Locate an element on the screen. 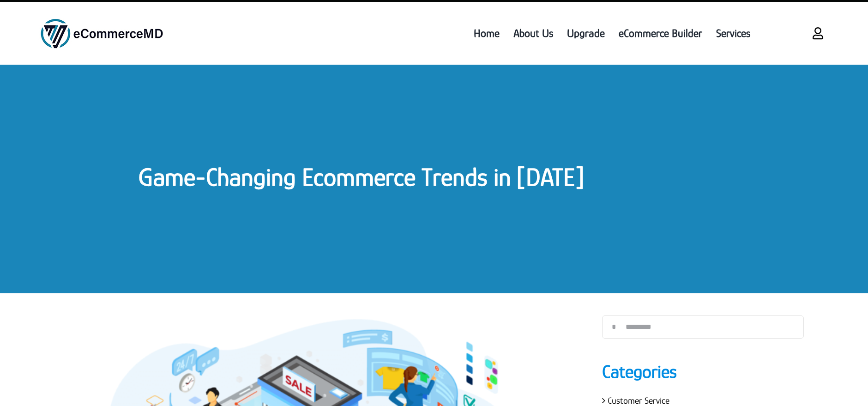  span: Home is located at coordinates (487, 33).